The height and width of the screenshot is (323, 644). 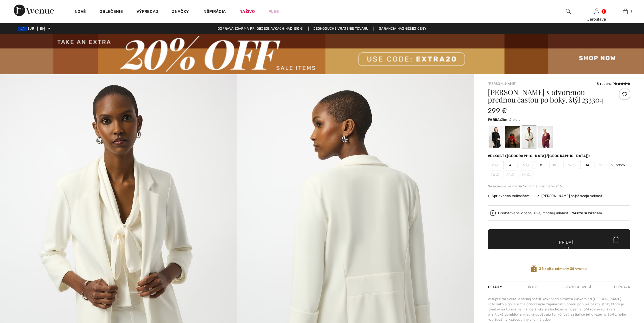 I want to click on font: 2, so click(x=493, y=165).